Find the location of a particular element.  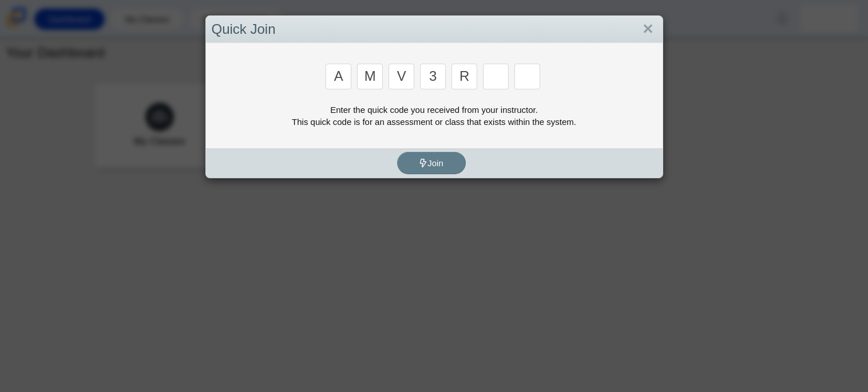

input: Enter Access Code Digit 6 is located at coordinates (496, 76).